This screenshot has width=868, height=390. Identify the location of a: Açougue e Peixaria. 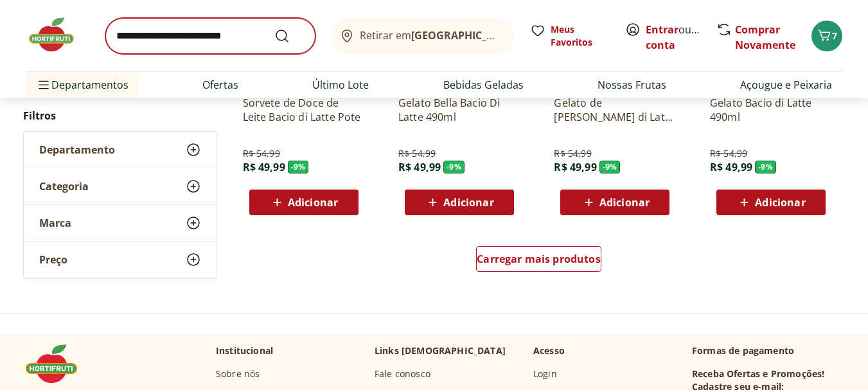
(786, 85).